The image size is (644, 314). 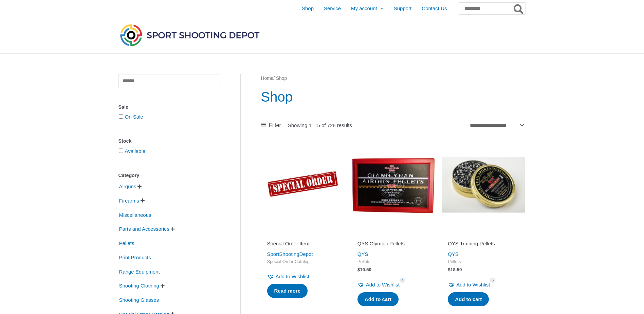 What do you see at coordinates (139, 286) in the screenshot?
I see `span: Shooting Clothing` at bounding box center [139, 286].